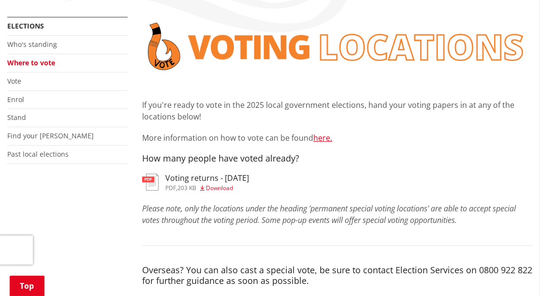  What do you see at coordinates (337, 46) in the screenshot?
I see `img: voting locations banner` at bounding box center [337, 46].